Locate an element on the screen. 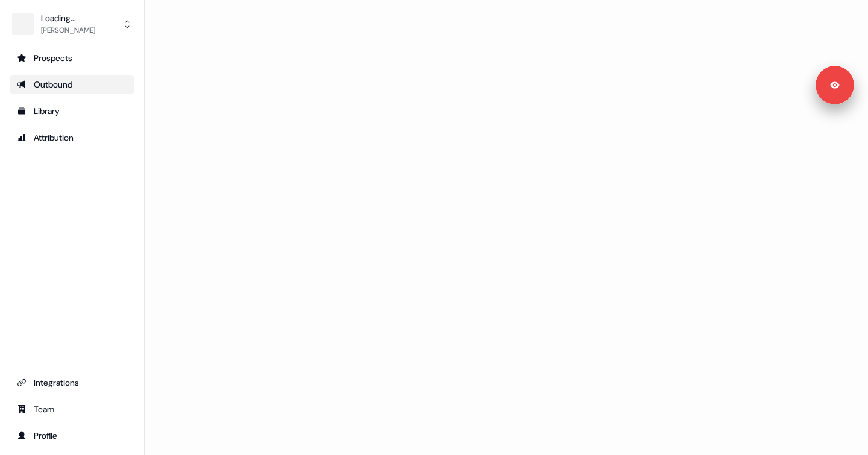  div: Profile is located at coordinates (72, 436).